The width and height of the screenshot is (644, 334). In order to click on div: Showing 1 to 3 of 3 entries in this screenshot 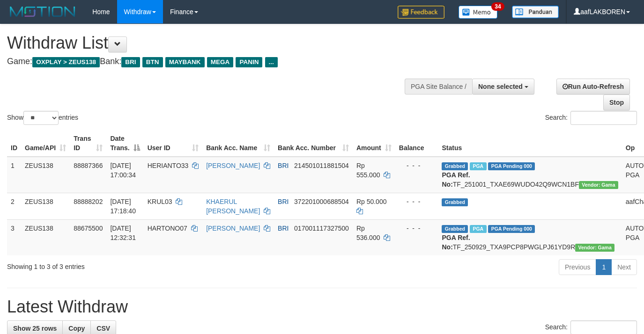, I will do `click(134, 265)`.